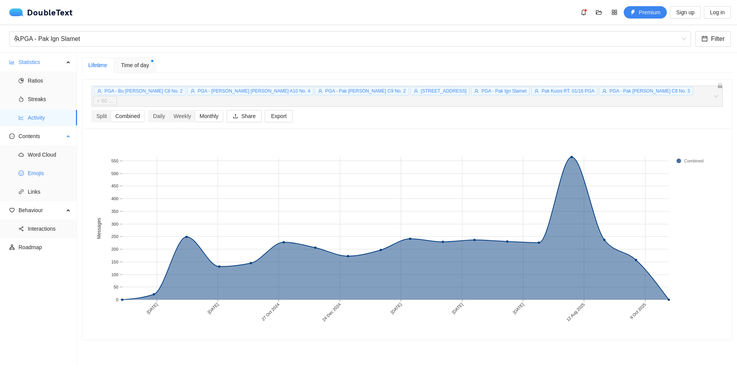 This screenshot has width=737, height=368. What do you see at coordinates (41, 62) in the screenshot?
I see `span: Statistics` at bounding box center [41, 62].